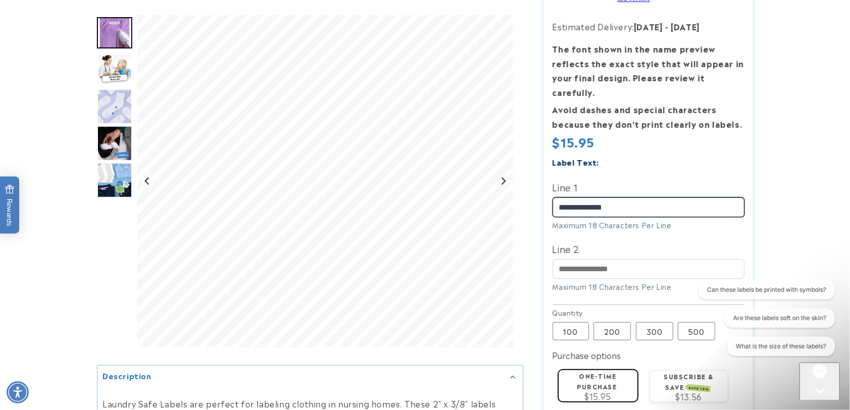 This screenshot has height=410, width=850. Describe the element at coordinates (89, 66) in the screenshot. I see `button: What is the size of these labels?` at that location.